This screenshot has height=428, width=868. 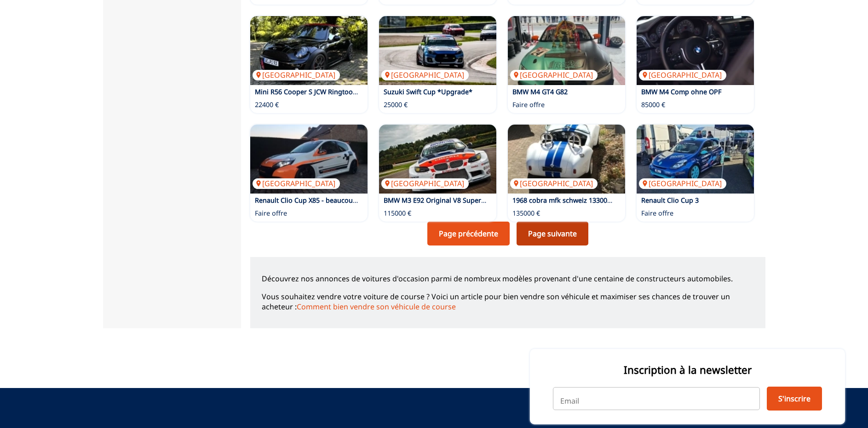 What do you see at coordinates (468, 234) in the screenshot?
I see `a: Page précédente` at bounding box center [468, 234].